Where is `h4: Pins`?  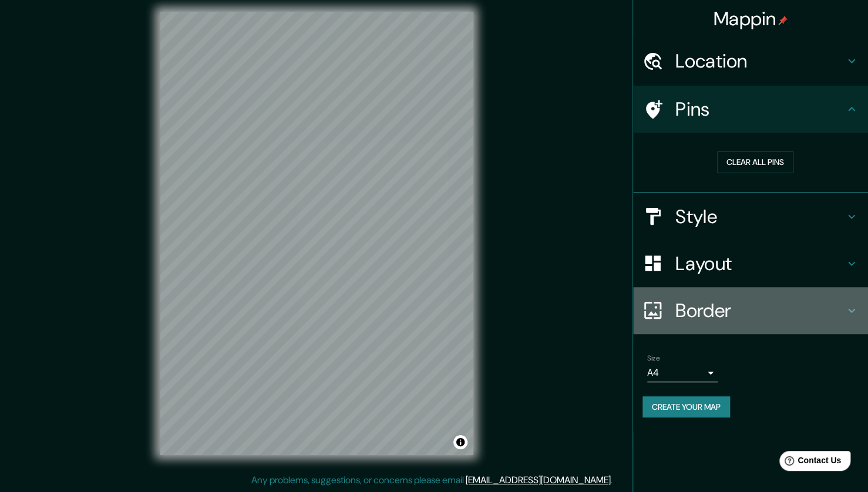
h4: Pins is located at coordinates (760, 109).